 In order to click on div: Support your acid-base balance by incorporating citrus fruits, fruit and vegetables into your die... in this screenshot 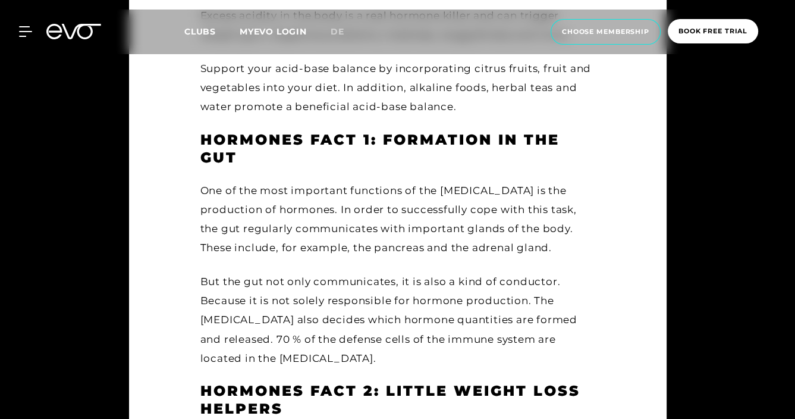, I will do `click(398, 87)`.